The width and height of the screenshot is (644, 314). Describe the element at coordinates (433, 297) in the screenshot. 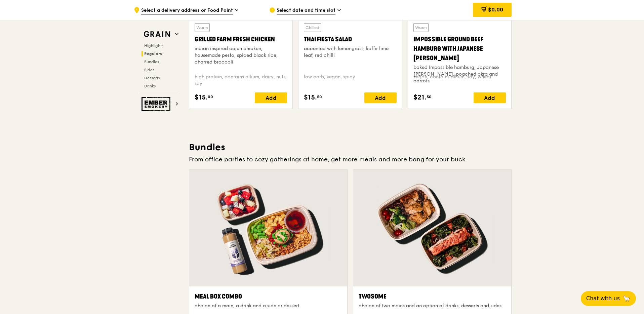

I see `div: Twosome` at that location.